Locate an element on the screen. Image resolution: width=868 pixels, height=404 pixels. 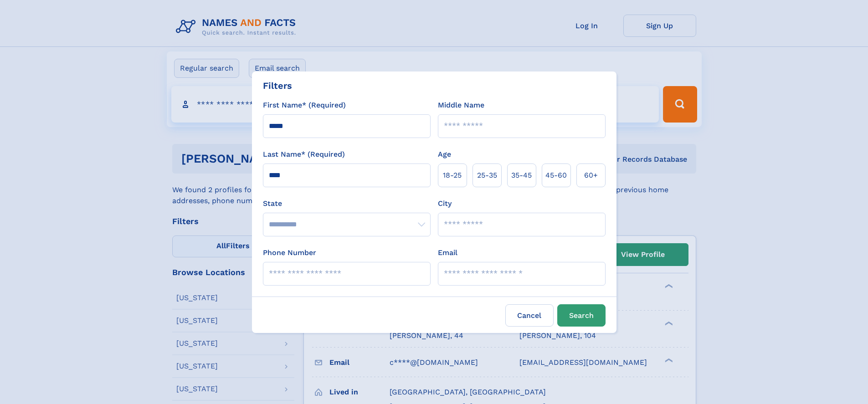
label: Age is located at coordinates (444, 154).